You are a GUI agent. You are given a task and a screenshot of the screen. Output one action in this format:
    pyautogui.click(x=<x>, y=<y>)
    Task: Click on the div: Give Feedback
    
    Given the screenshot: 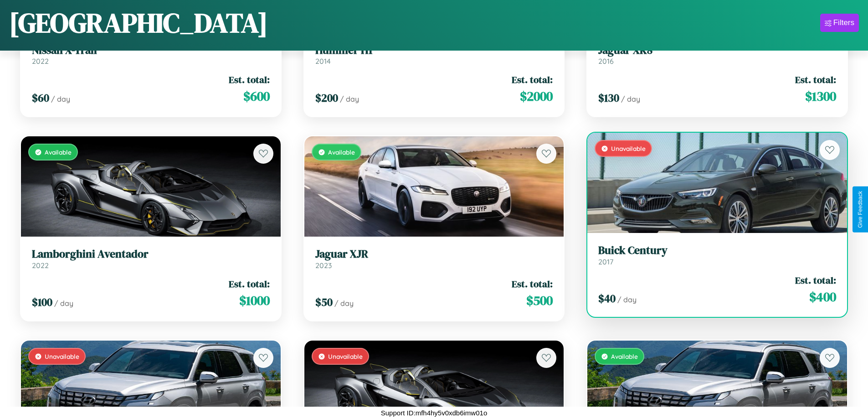 What is the action you would take?
    pyautogui.click(x=860, y=210)
    